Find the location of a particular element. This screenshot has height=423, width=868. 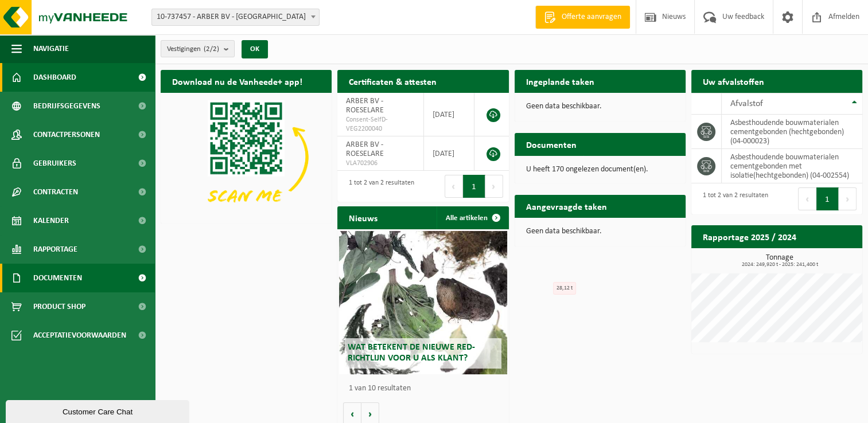

span: Dashboard is located at coordinates (54, 77).